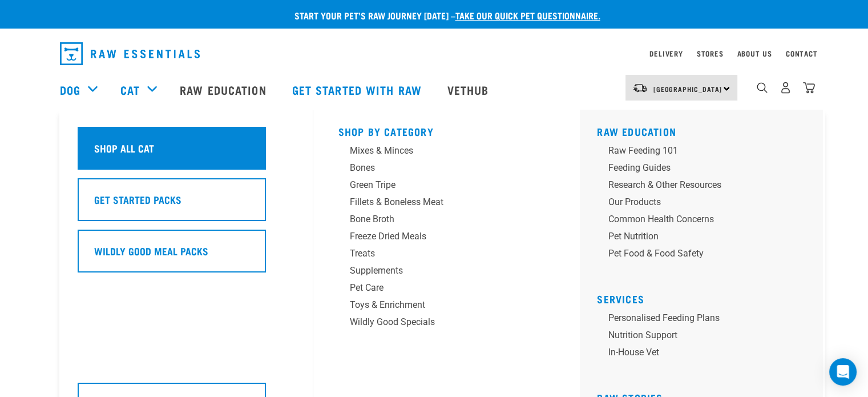 The image size is (868, 397). What do you see at coordinates (698, 185) in the screenshot?
I see `div: Research & Other Resources` at bounding box center [698, 185].